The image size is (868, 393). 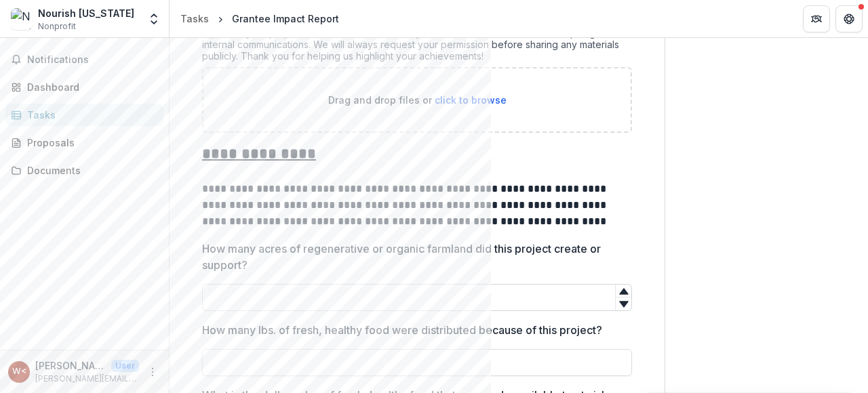 I want to click on div: Please attach any photos, videos, articles, or other materials that showcase your work and the im..., so click(x=417, y=41).